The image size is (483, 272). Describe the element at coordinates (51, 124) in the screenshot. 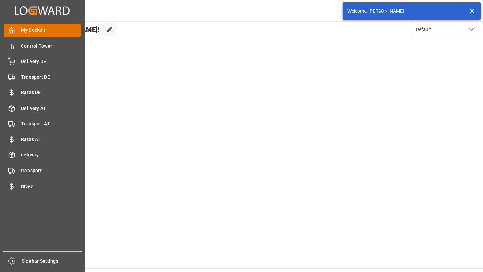

I see `span: Transport AT` at that location.